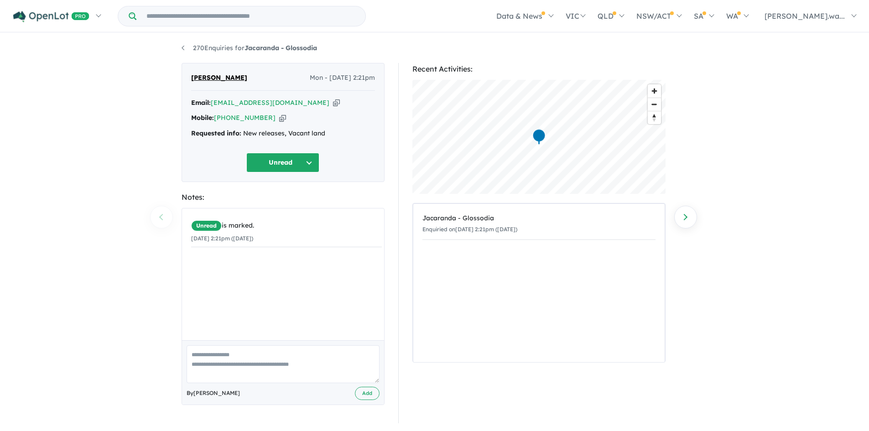 This screenshot has width=869, height=431. Describe the element at coordinates (51, 16) in the screenshot. I see `img: Openlot PRO Logo White` at that location.